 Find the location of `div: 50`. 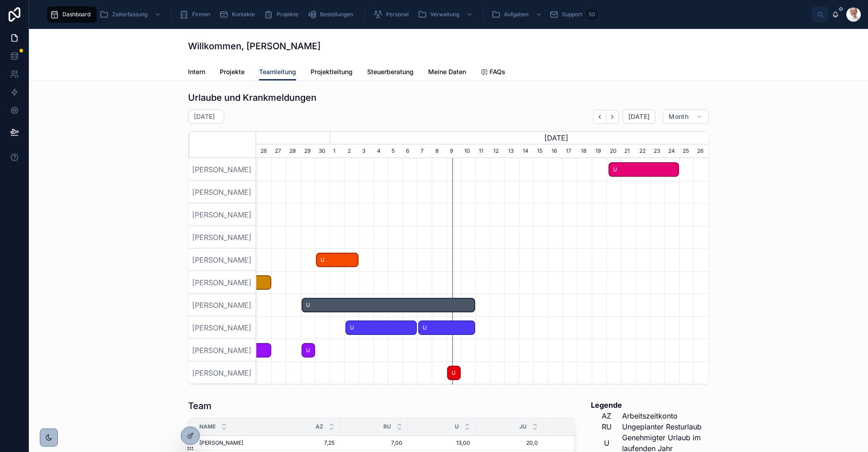

div: 50 is located at coordinates (592, 15).